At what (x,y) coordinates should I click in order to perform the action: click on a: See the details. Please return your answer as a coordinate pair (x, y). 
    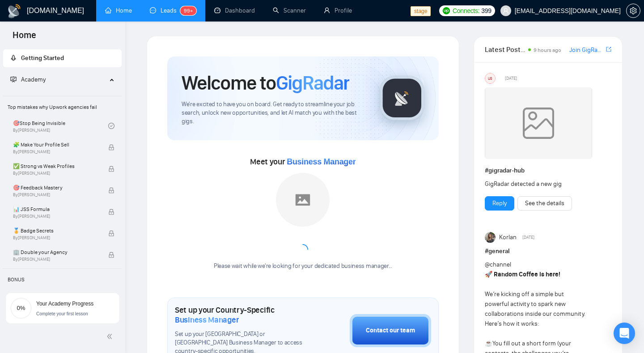
    Looking at the image, I should click on (545, 204).